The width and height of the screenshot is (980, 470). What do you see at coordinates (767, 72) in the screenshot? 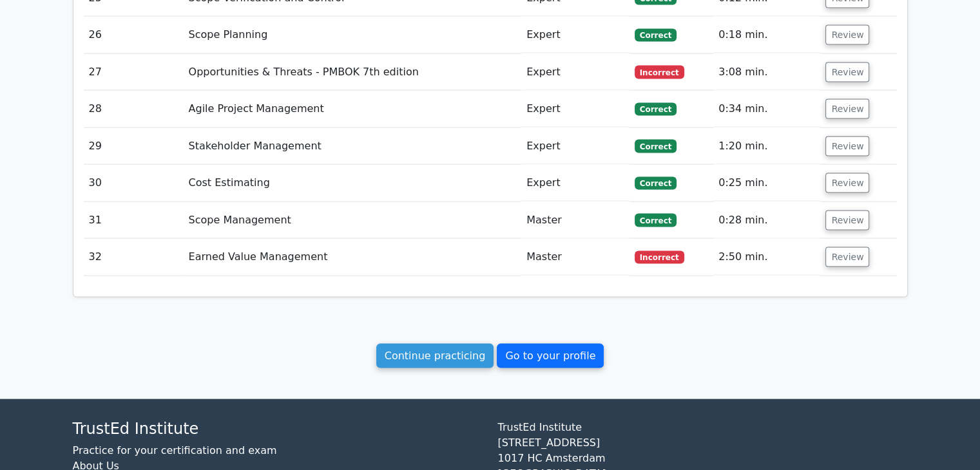
I see `td: 3:08 min.` at bounding box center [767, 72].